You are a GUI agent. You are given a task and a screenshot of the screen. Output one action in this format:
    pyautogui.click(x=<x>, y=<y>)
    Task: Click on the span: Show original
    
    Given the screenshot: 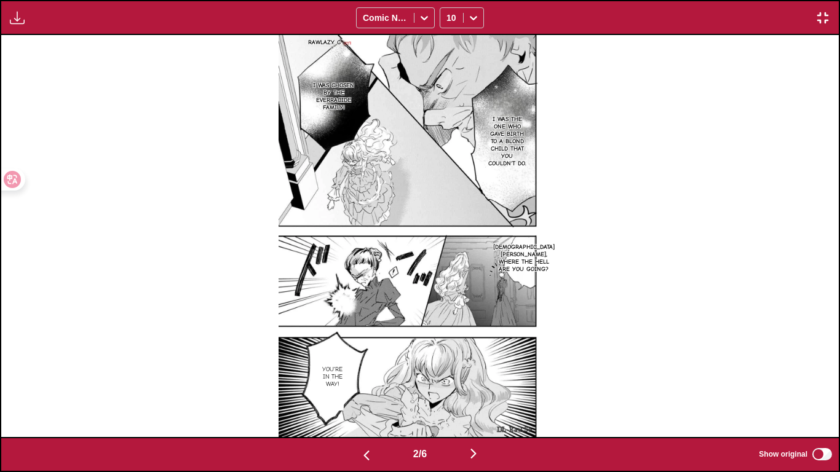 What is the action you would take?
    pyautogui.click(x=783, y=454)
    